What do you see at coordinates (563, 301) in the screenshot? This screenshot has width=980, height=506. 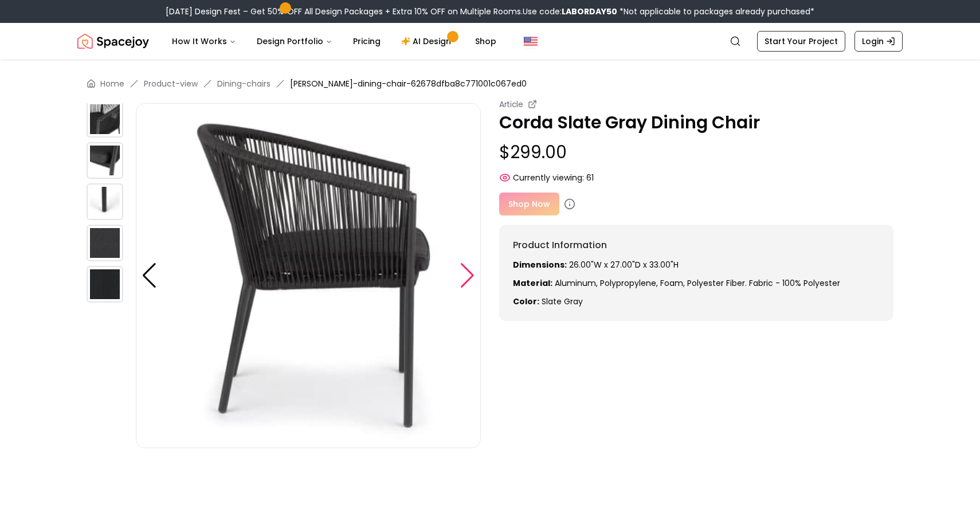 I see `span: slate gray` at bounding box center [563, 301].